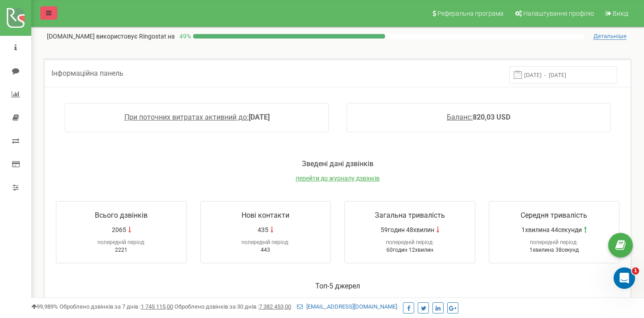  Describe the element at coordinates (121, 250) in the screenshot. I see `span: 2221` at that location.